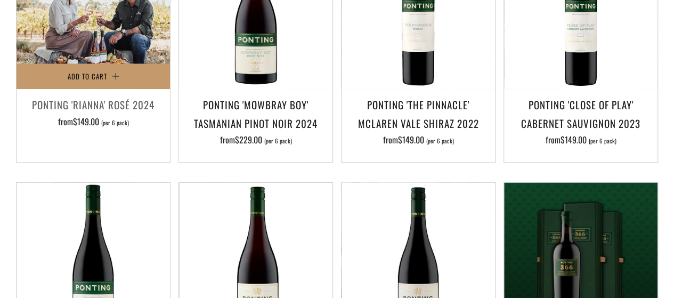 This screenshot has width=674, height=298. What do you see at coordinates (581, 122) in the screenshot?
I see `a: Ponting 'Close of Play' Cabernet Sauvignon 2023 from$149.00 (per 6 pack)` at bounding box center [581, 122].